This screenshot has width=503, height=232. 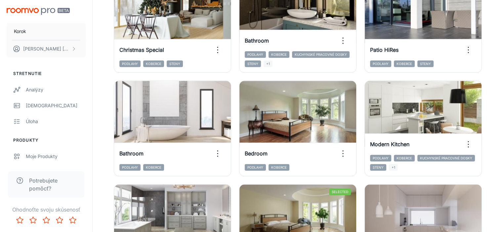 I want to click on h6: Modern Kitchen, so click(x=389, y=144).